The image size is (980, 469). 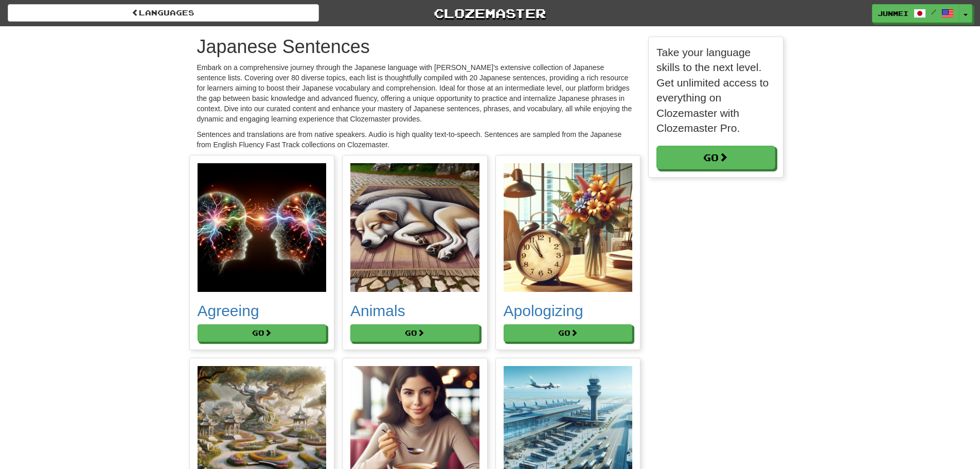 What do you see at coordinates (568, 227) in the screenshot?
I see `img: ca502036-ae24-48bb-915e-22a738441d5e.small.png` at bounding box center [568, 227].